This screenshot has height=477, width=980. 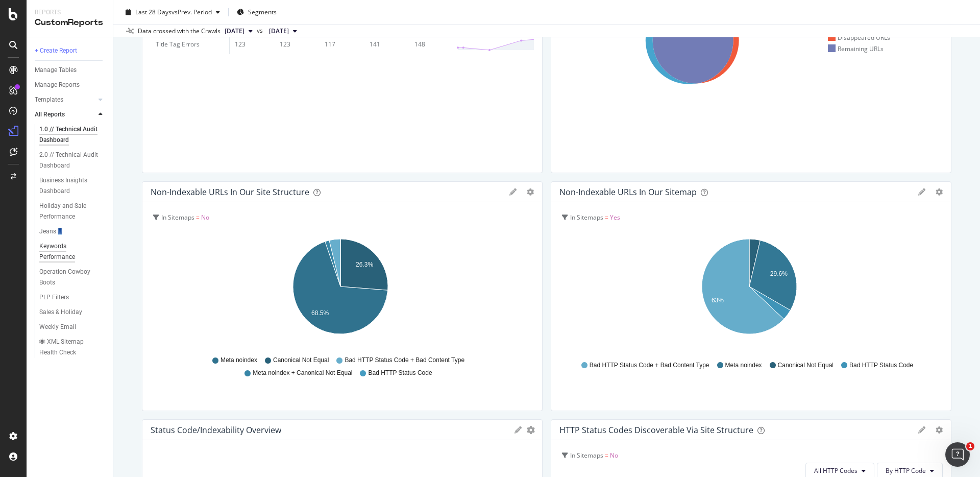 I want to click on div: 1.0 // Technical Audit Dashboard, so click(x=69, y=135).